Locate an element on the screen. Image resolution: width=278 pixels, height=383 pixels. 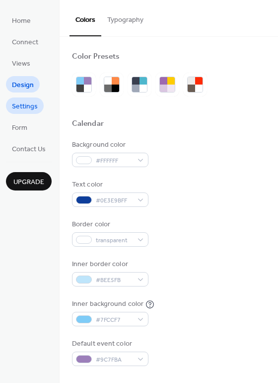
span: Settings is located at coordinates (25, 106).